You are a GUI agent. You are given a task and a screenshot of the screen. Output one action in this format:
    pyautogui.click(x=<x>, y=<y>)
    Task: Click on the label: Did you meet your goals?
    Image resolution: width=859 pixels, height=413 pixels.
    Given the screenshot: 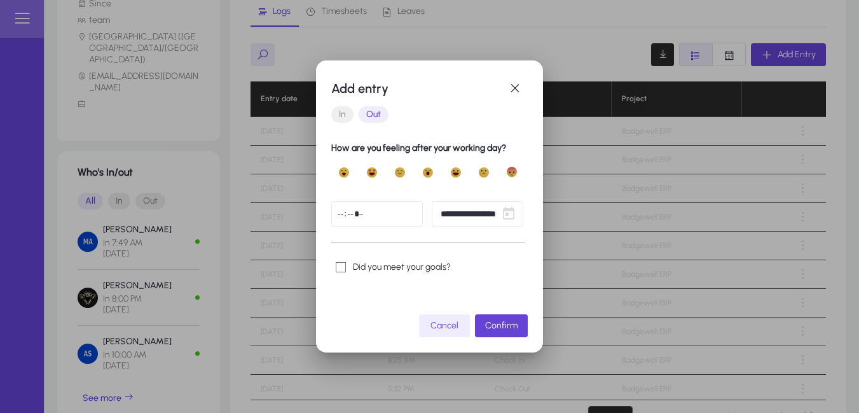 What is the action you would take?
    pyautogui.click(x=400, y=267)
    